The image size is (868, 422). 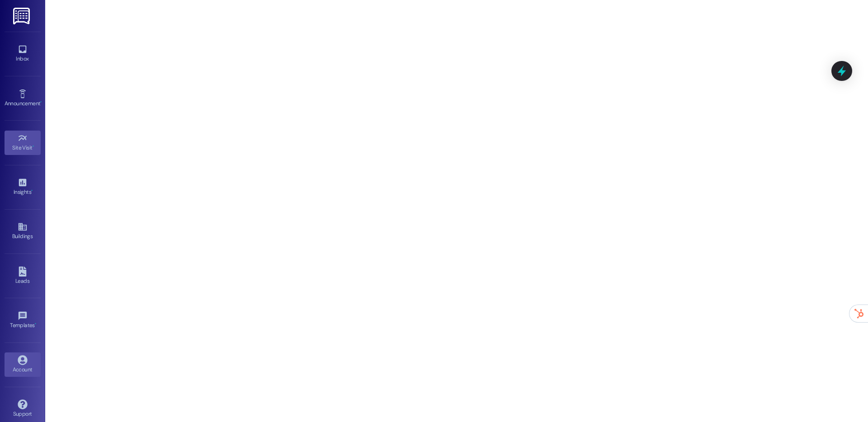 I want to click on a: Account, so click(x=22, y=365).